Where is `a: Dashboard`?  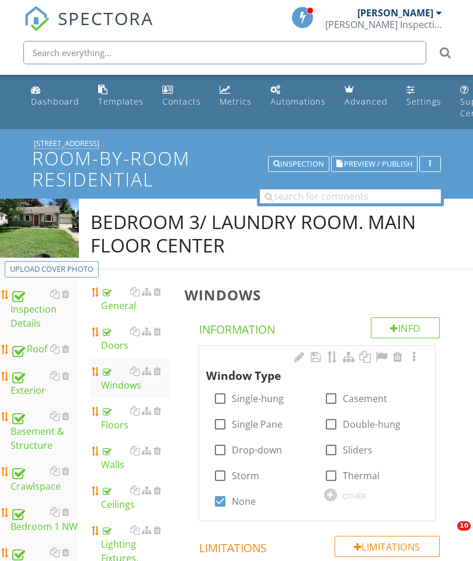
a: Dashboard is located at coordinates (55, 96).